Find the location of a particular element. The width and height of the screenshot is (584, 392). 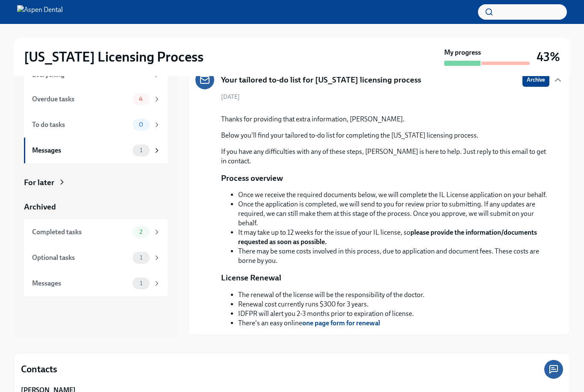

li: IDFPR will alert you 2-3 months prior to expiration of license. is located at coordinates (331, 314).